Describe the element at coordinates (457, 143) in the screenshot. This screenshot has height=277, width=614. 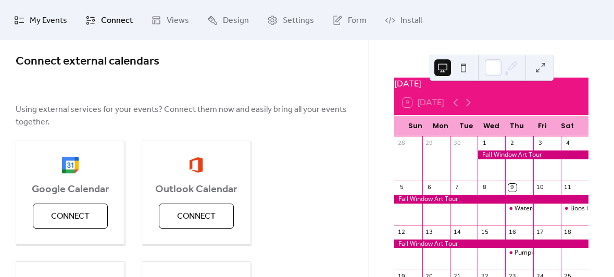
I see `div: 30` at that location.